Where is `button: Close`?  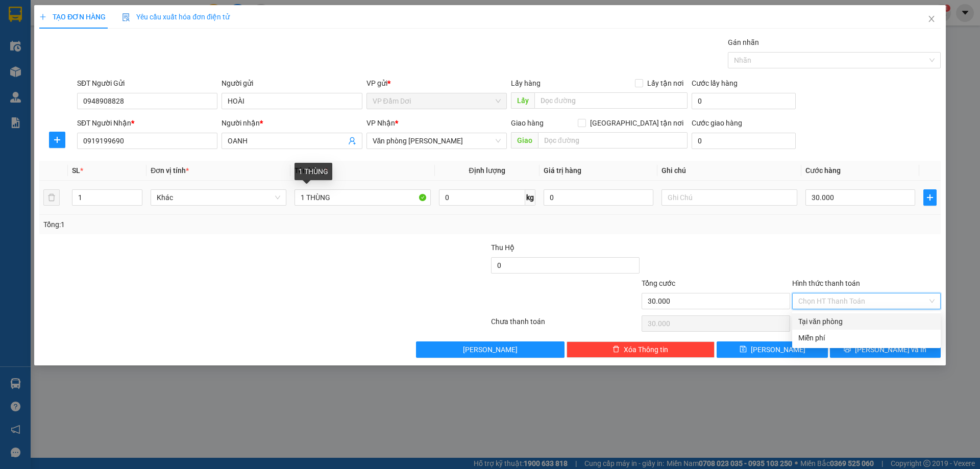 button: Close is located at coordinates (931, 19).